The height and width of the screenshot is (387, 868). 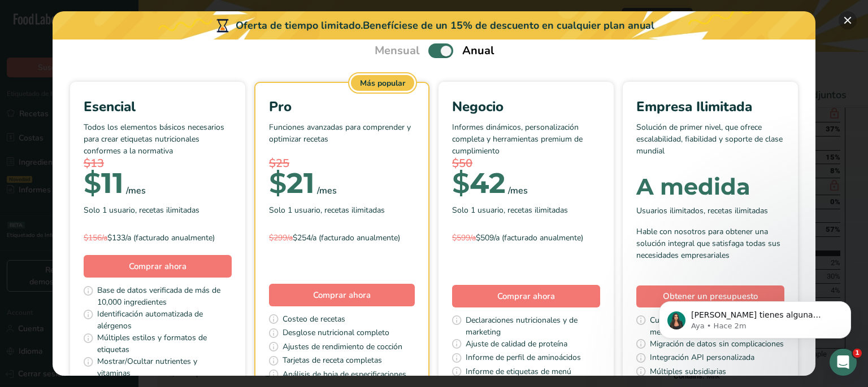 I want to click on div: A medida, so click(x=711, y=187).